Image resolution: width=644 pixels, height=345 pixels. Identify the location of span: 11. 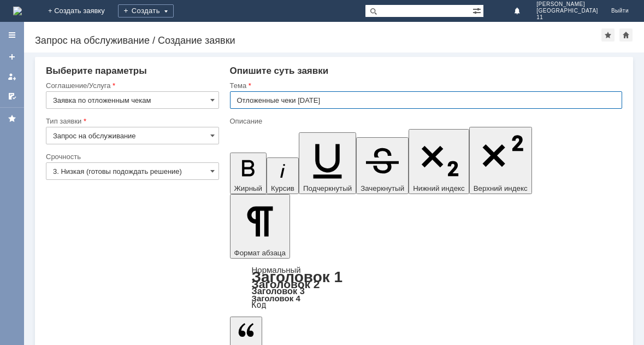
(567, 18).